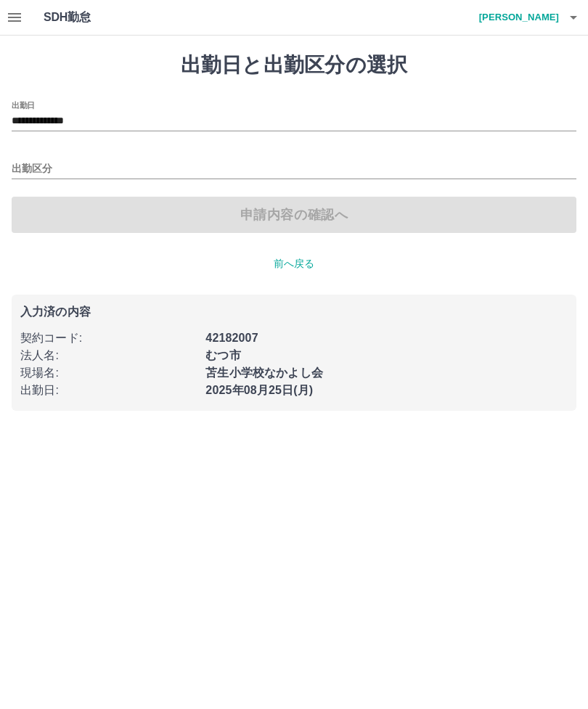 The width and height of the screenshot is (588, 709). Describe the element at coordinates (108, 339) in the screenshot. I see `p: 契約コード :` at that location.